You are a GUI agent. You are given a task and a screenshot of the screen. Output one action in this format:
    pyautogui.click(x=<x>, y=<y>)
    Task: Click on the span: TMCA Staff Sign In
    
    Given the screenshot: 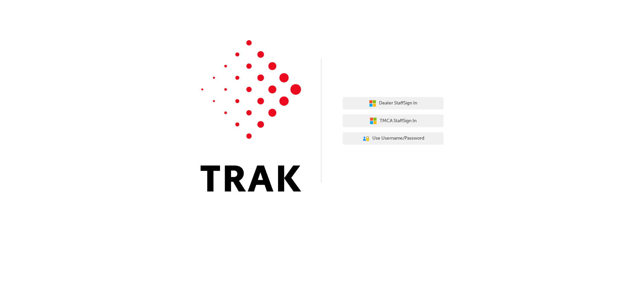 What is the action you would take?
    pyautogui.click(x=398, y=121)
    